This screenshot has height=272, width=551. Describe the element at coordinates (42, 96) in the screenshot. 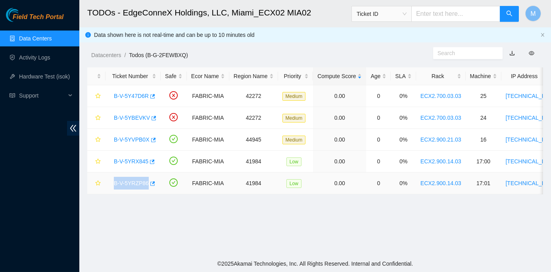

I see `span: Support` at that location.